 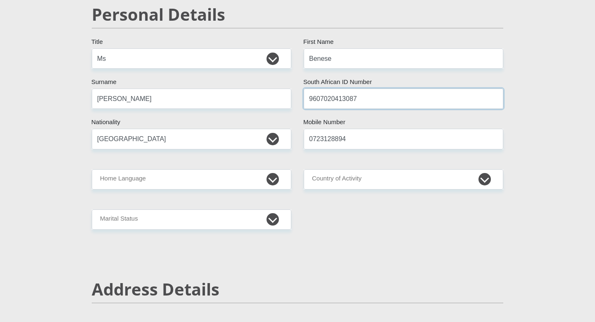 What do you see at coordinates (404, 58) in the screenshot?
I see `input: First Name` at bounding box center [404, 58].